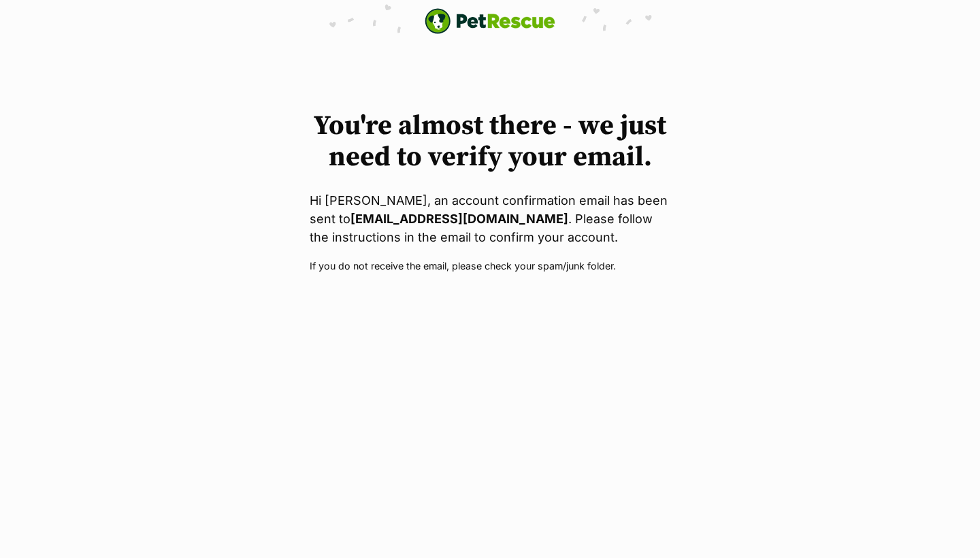  Describe the element at coordinates (490, 142) in the screenshot. I see `h1: You're almost there - we just need to verify your email.` at that location.